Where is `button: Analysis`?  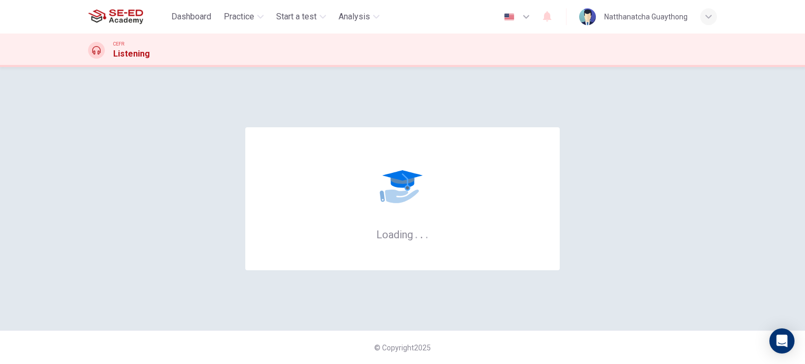
button: Analysis is located at coordinates (359, 17).